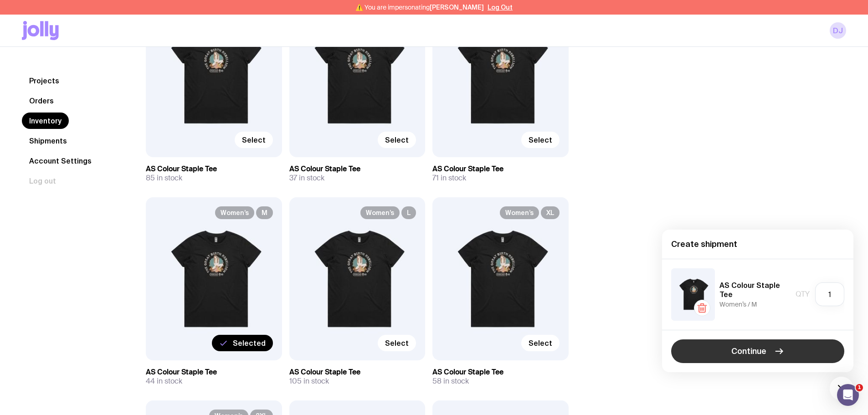  Describe the element at coordinates (748, 351) in the screenshot. I see `span: Continue` at that location.